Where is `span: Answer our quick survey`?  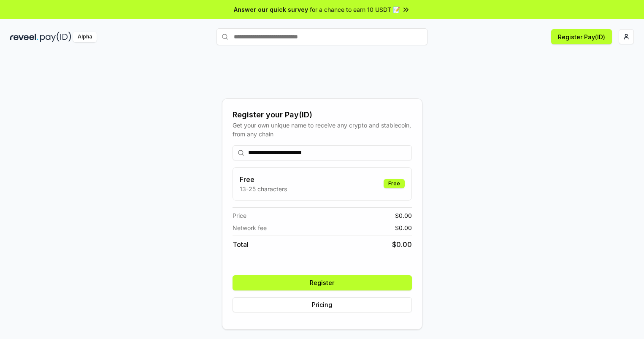 span: Answer our quick survey is located at coordinates (271, 9).